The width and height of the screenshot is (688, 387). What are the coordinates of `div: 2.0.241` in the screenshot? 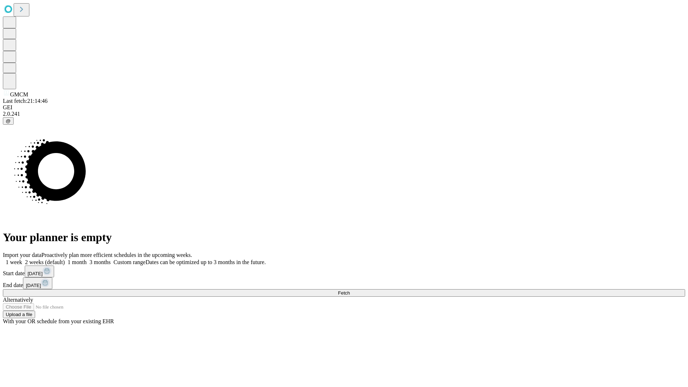 It's located at (344, 114).